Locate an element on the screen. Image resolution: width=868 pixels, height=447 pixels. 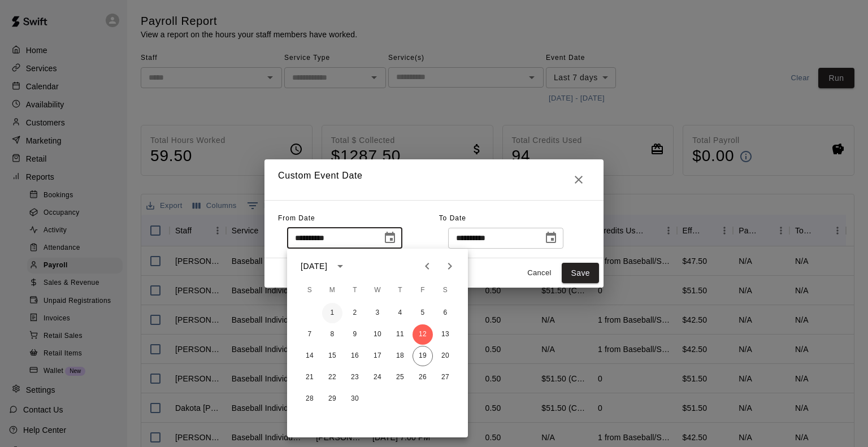
button: 16 is located at coordinates (355, 357).